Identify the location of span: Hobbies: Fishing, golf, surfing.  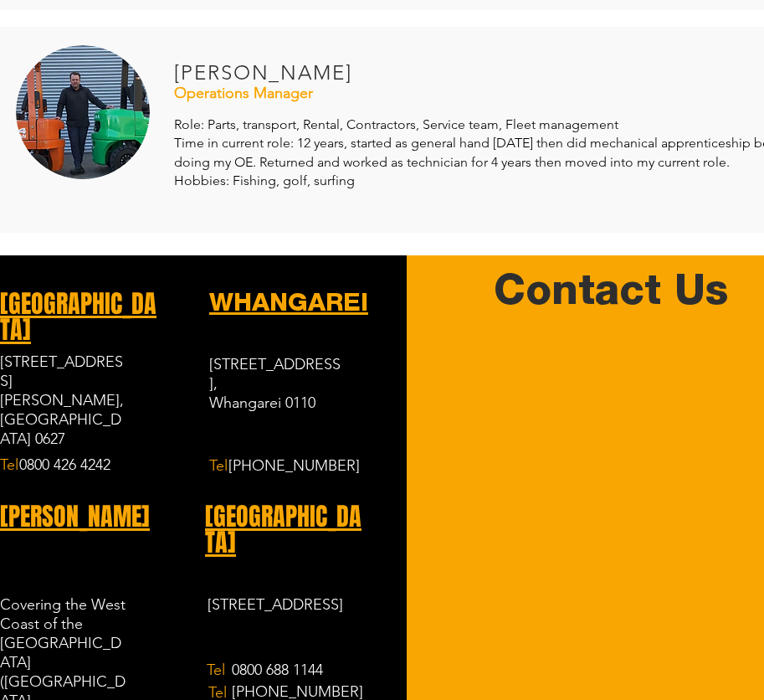
(265, 180).